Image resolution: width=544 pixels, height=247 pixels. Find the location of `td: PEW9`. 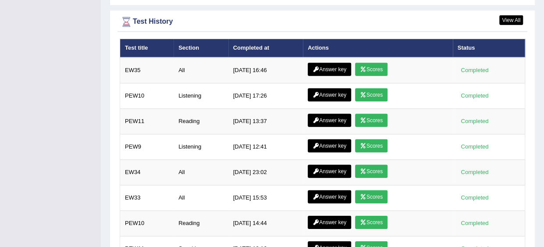

td: PEW9 is located at coordinates (147, 147).